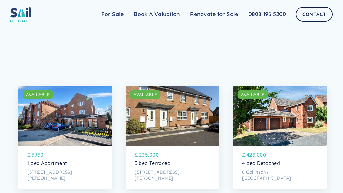 The width and height of the screenshot is (343, 193). What do you see at coordinates (149, 155) in the screenshot?
I see `p: 235,000` at bounding box center [149, 155].